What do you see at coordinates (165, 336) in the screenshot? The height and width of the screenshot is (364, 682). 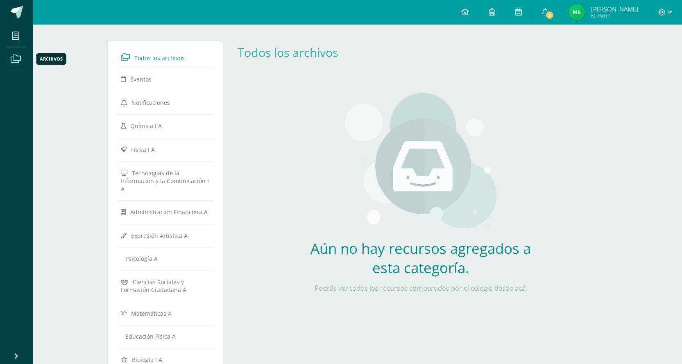 I see `a: Educación Física A` at bounding box center [165, 336].